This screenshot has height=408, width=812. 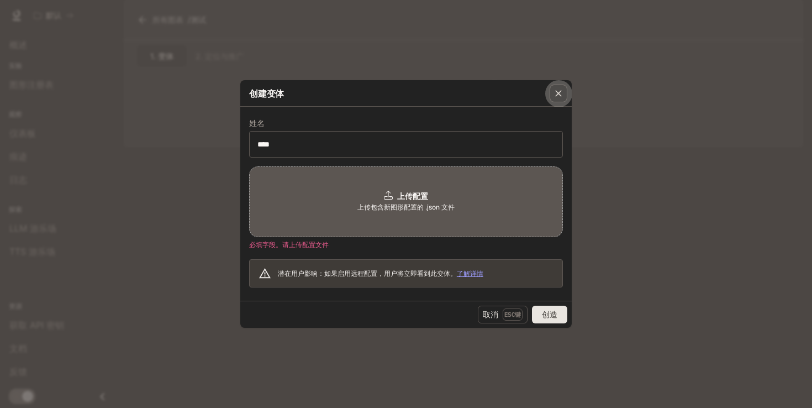 What do you see at coordinates (406, 207) in the screenshot?
I see `font: 上传包含新图形配置的 .json 文件` at bounding box center [406, 207].